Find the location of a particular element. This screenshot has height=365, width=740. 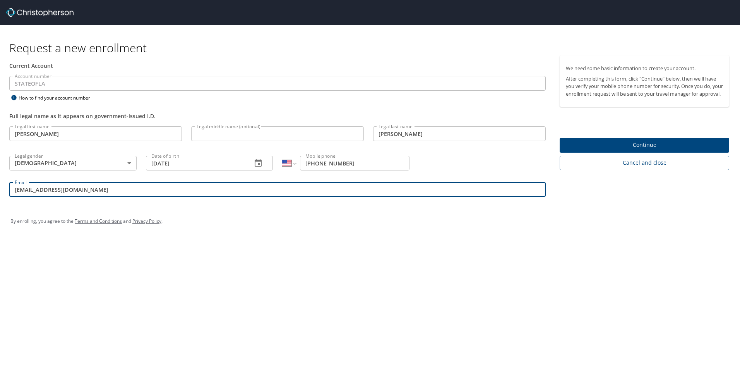

img: cbt logo is located at coordinates (40, 12).